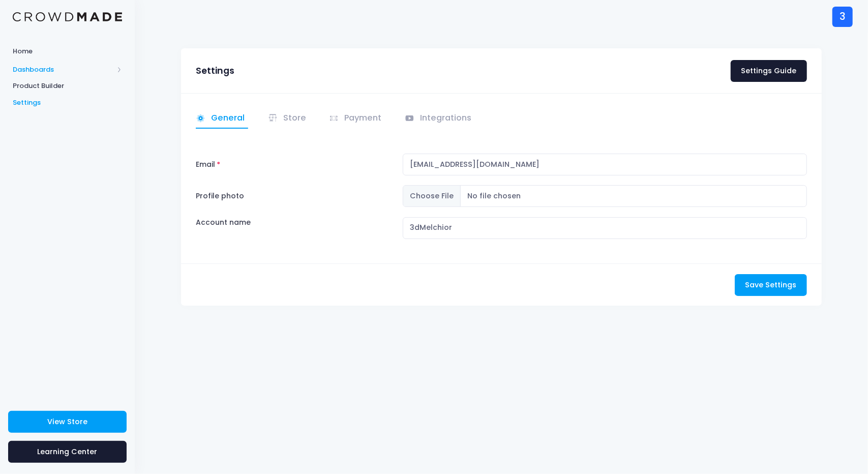 This screenshot has height=474, width=868. I want to click on span: View Store, so click(67, 421).